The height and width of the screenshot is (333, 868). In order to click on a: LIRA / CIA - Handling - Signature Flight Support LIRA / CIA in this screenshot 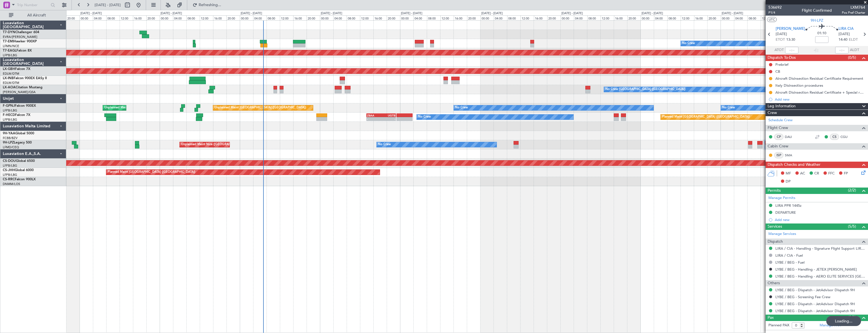, I will do `click(820, 248)`.